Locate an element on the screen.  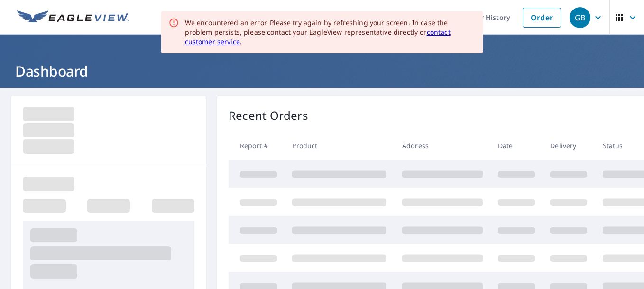
a: contact customer service is located at coordinates (318, 36).